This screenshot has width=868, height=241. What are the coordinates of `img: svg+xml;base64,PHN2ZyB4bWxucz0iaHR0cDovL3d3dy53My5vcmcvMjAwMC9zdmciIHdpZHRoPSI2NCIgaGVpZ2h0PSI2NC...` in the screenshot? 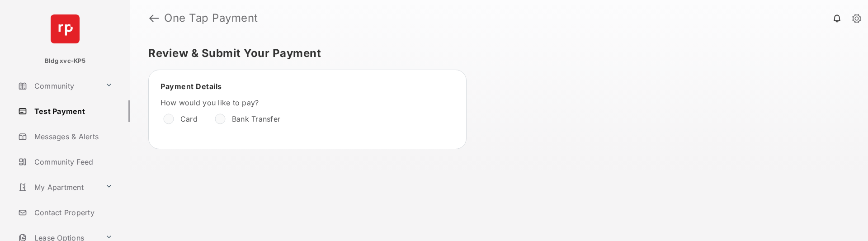 It's located at (65, 29).